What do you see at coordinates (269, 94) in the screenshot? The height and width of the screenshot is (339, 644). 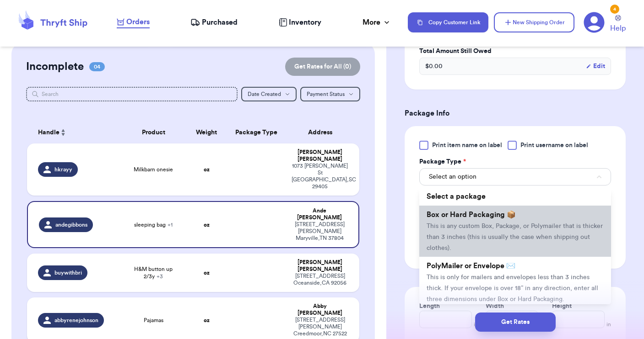 I see `button: Date Created` at bounding box center [269, 94].